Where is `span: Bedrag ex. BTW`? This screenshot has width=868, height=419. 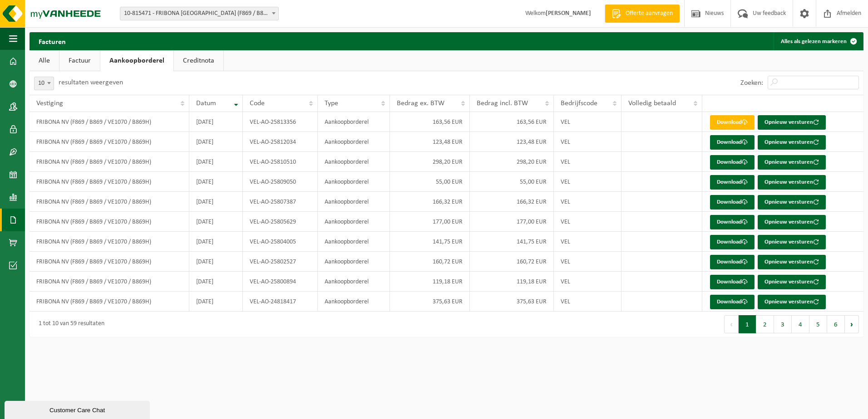
span: Bedrag ex. BTW is located at coordinates (420, 103).